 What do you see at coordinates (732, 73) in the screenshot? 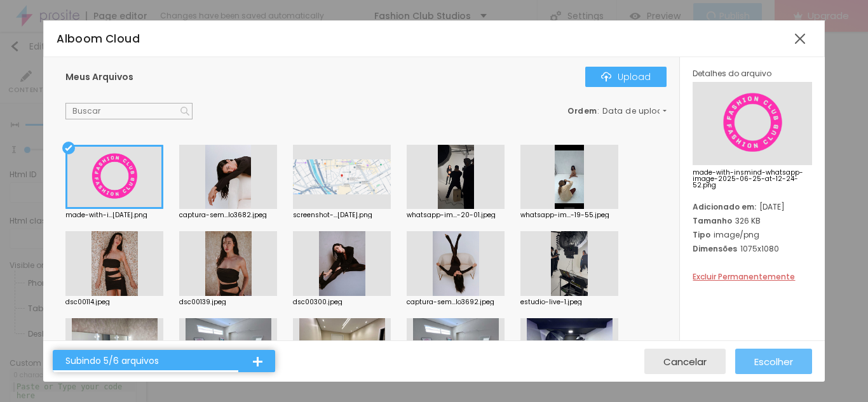
I see `span: Detalhes do arquivo` at bounding box center [732, 73].